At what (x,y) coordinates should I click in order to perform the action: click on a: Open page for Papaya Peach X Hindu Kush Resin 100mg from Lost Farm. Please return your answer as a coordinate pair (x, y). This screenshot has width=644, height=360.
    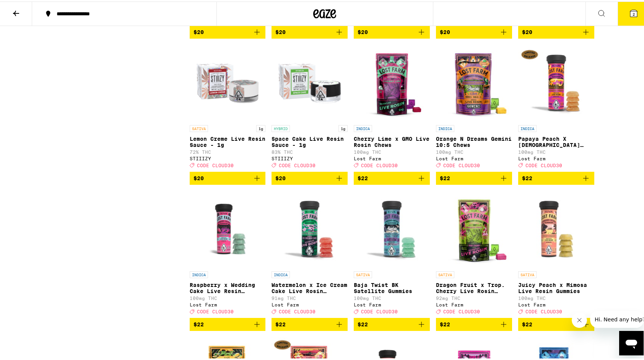
    Looking at the image, I should click on (556, 107).